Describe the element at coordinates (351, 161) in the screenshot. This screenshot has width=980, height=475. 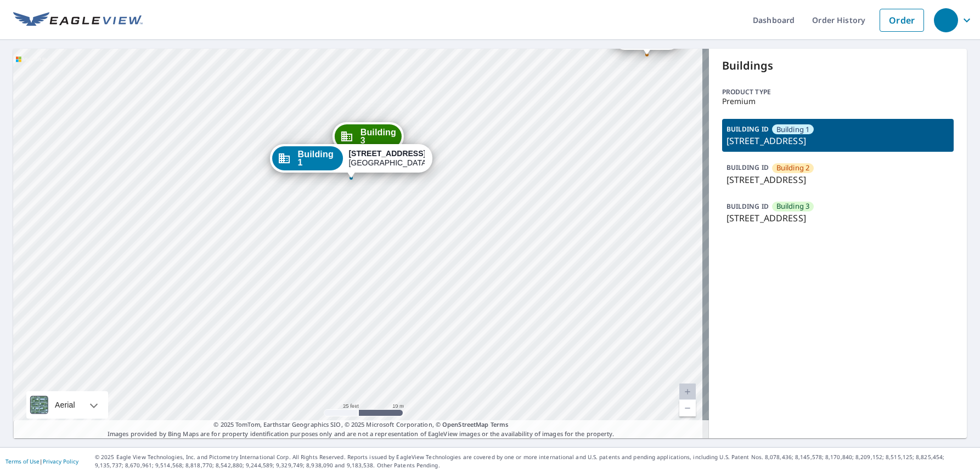
I see `div: Dropped pin, building Building 1, Commercial property, 847 New Hope Rd Fayetteville, GA 30214` at that location.